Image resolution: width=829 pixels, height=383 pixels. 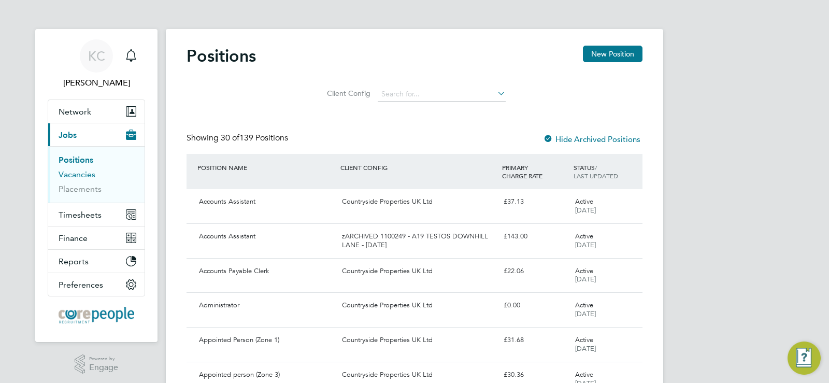 What do you see at coordinates (418, 167) in the screenshot?
I see `div: CLIENT CONFIG` at bounding box center [418, 167].